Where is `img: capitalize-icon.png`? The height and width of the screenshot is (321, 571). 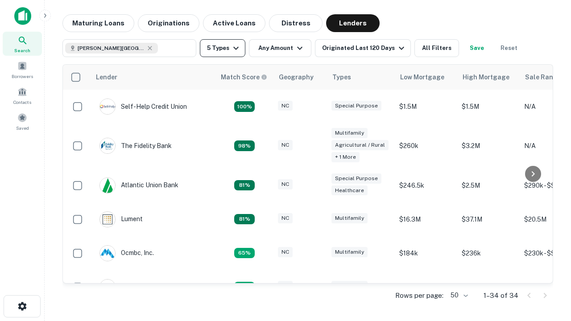
img: capitalize-icon.png is located at coordinates (23, 16).